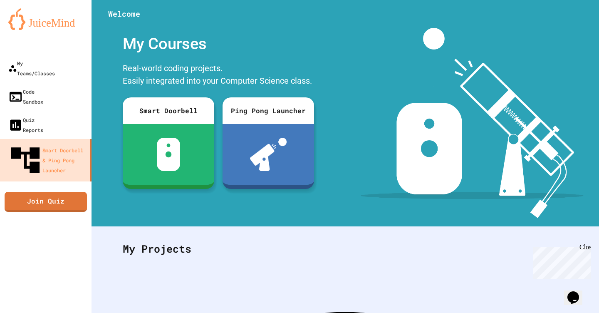  I want to click on div: Quiz Reports, so click(26, 125).